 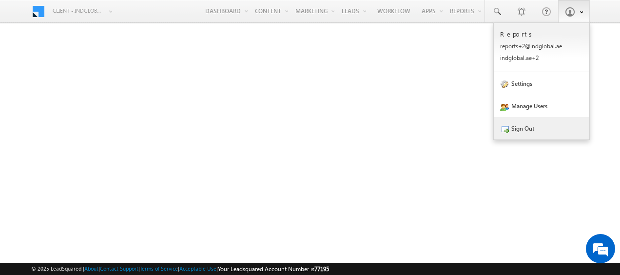 I want to click on div: Chat with us now, so click(x=107, y=58).